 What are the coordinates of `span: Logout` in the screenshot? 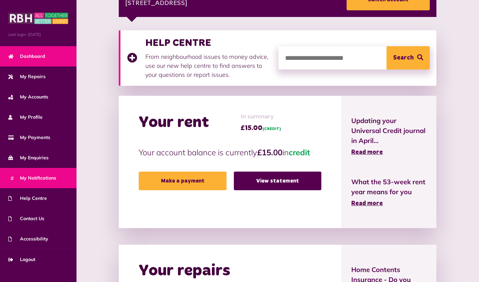 It's located at (22, 259).